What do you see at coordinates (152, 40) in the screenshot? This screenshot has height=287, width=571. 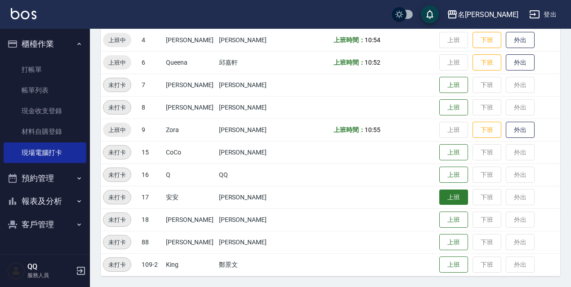 I see `td: 4` at bounding box center [152, 40].